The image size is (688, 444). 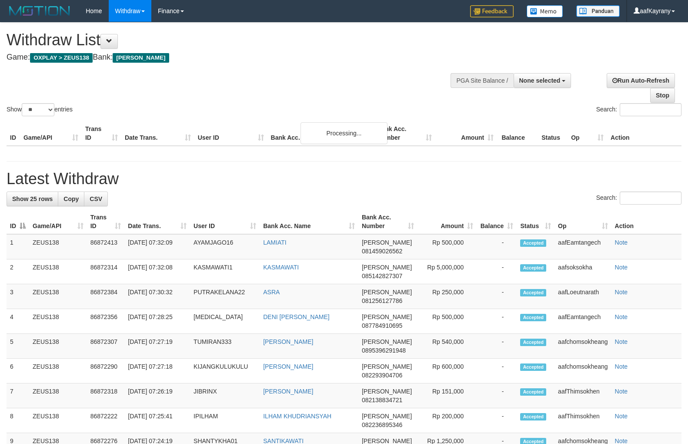 What do you see at coordinates (106, 272) in the screenshot?
I see `td: 86872314` at bounding box center [106, 272].